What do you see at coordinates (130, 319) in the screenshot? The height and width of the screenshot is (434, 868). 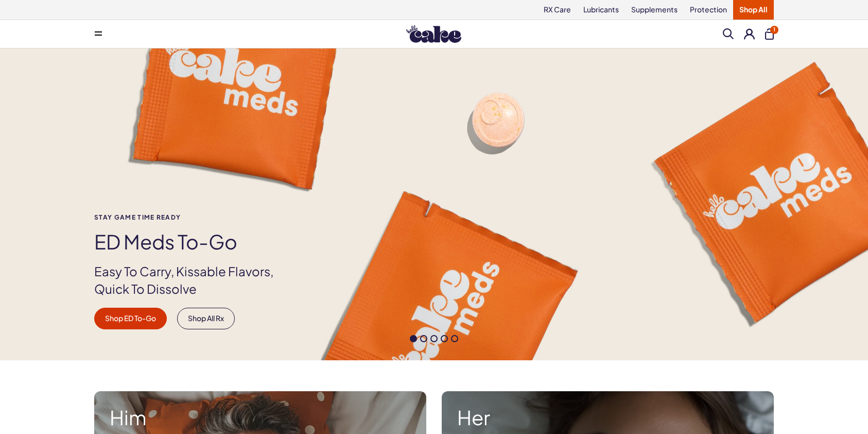 I see `a: Shop ED To-Go` at bounding box center [130, 319].